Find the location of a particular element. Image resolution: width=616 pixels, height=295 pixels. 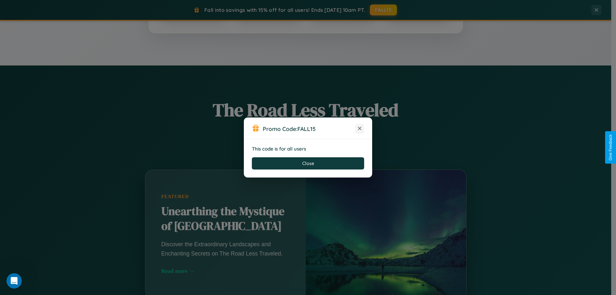

button: Close is located at coordinates (308, 163).